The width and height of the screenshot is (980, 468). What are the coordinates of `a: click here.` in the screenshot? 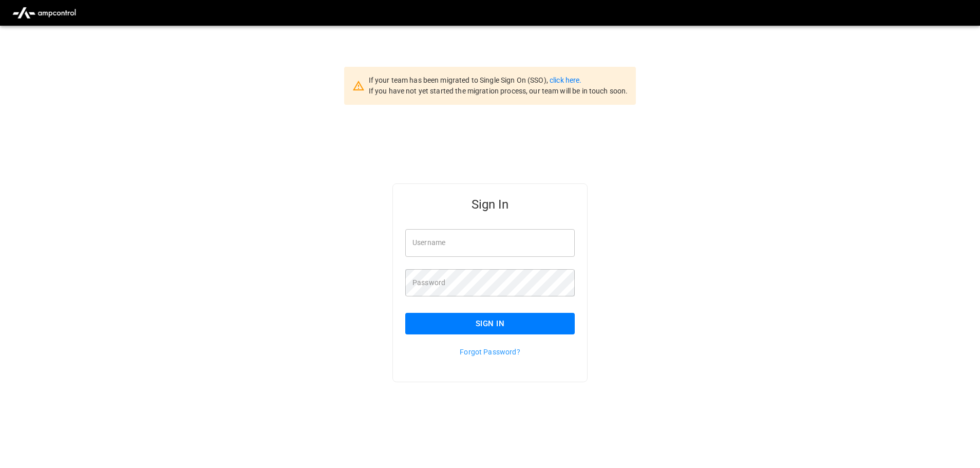 It's located at (565, 80).